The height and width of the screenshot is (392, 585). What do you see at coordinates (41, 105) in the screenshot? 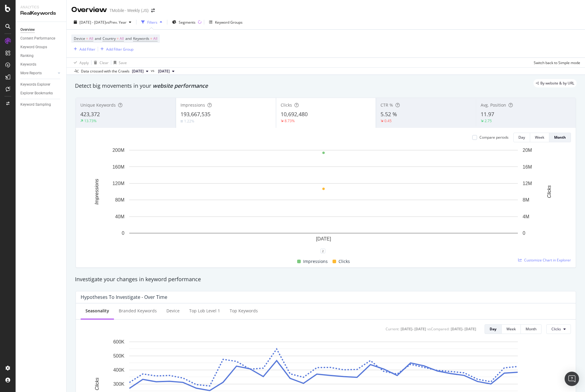
I see `a: Keyword Sampling` at bounding box center [41, 105].